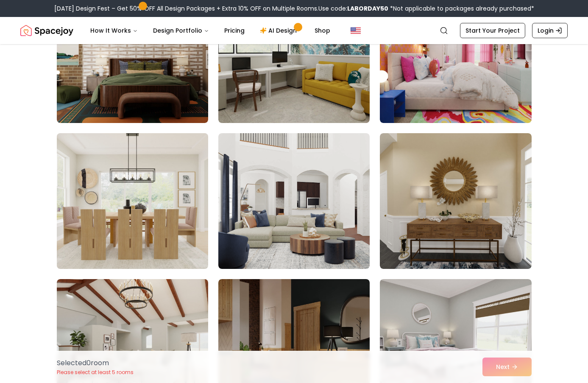  I want to click on img: United States, so click(356, 31).